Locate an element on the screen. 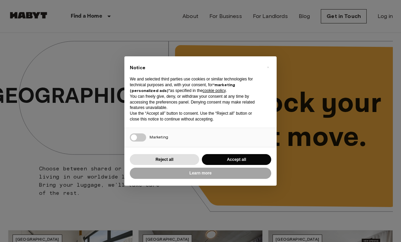  p: We and selected third parties use cookies or similar technologies for technical purposes and, wit... is located at coordinates (195, 85).